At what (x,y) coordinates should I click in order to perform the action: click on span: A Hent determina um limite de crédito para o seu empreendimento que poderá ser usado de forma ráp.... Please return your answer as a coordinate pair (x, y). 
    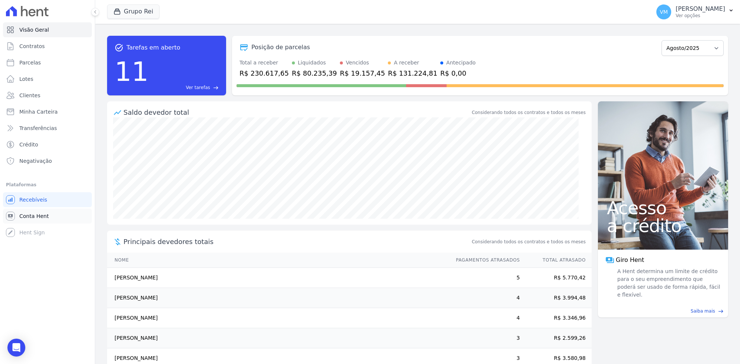
    Looking at the image, I should click on (669, 283).